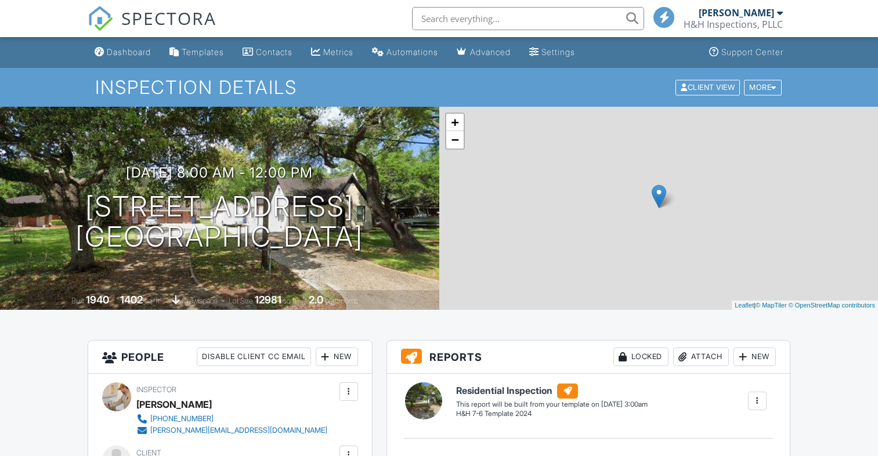 The image size is (878, 456). What do you see at coordinates (552, 52) in the screenshot?
I see `a: Settings` at bounding box center [552, 52].